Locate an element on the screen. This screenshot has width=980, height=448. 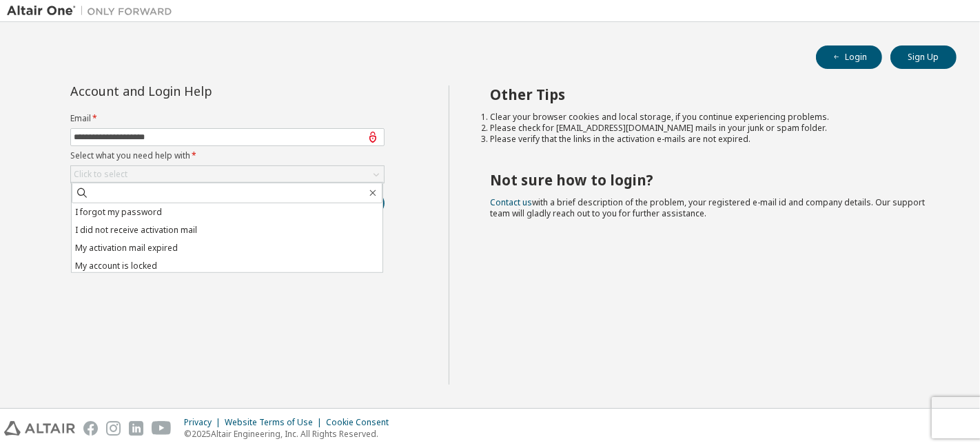
label: Select what you need help with is located at coordinates (228, 156).